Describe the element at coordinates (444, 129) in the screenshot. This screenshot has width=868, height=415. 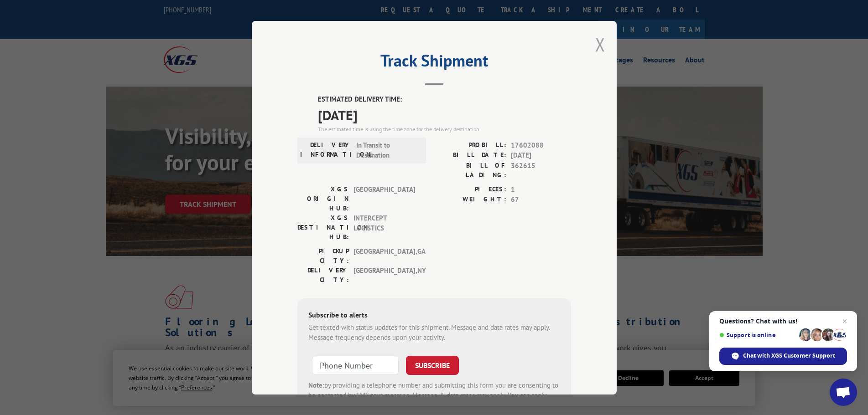
I see `div: The estimated time is using the time zone for the delivery destination.` at that location.